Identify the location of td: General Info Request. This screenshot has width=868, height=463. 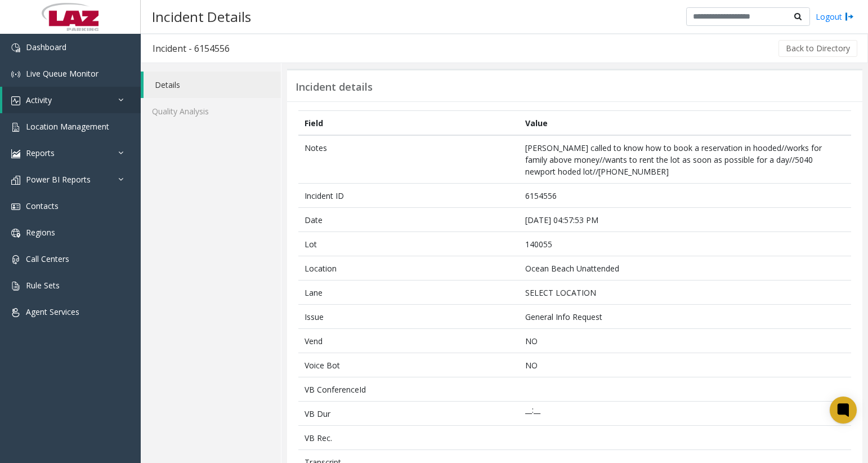
(685, 317).